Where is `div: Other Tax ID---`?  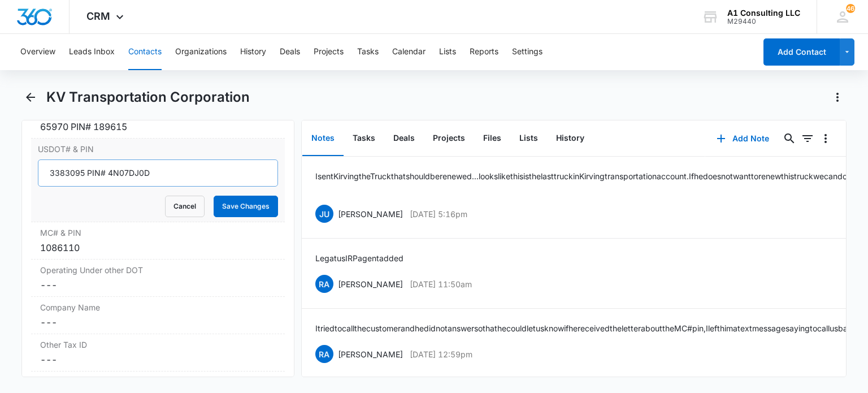 div: Other Tax ID--- is located at coordinates (158, 353).